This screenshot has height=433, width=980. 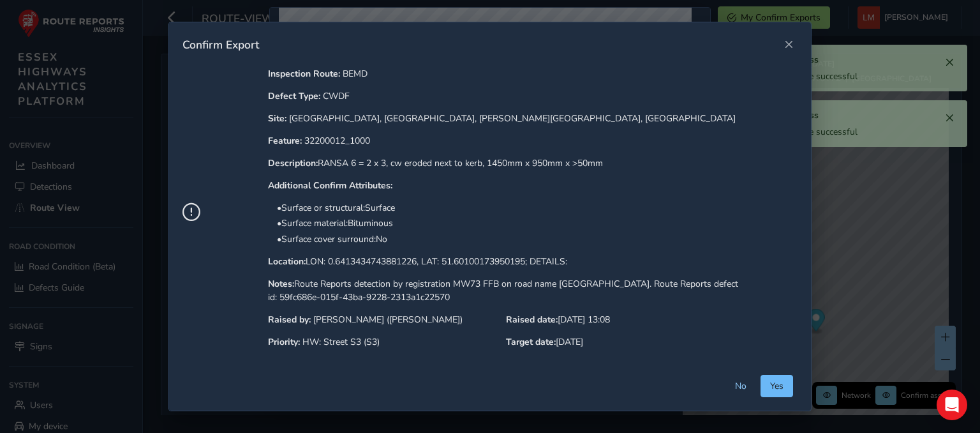 I want to click on strong: Location:, so click(x=287, y=261).